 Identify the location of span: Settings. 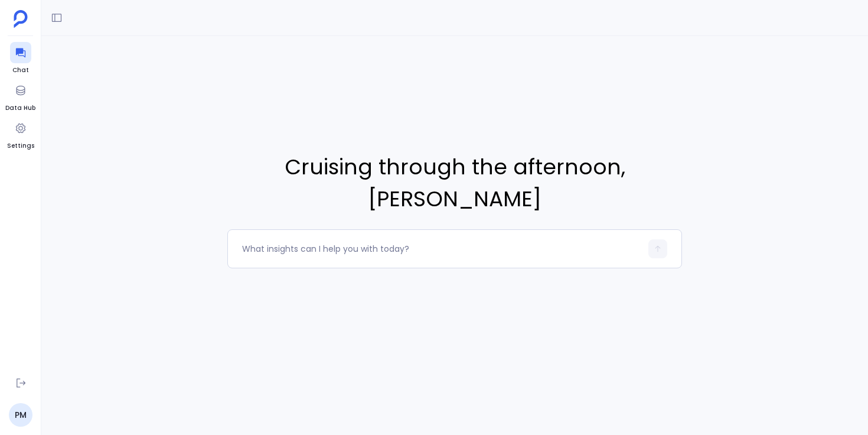
(21, 146).